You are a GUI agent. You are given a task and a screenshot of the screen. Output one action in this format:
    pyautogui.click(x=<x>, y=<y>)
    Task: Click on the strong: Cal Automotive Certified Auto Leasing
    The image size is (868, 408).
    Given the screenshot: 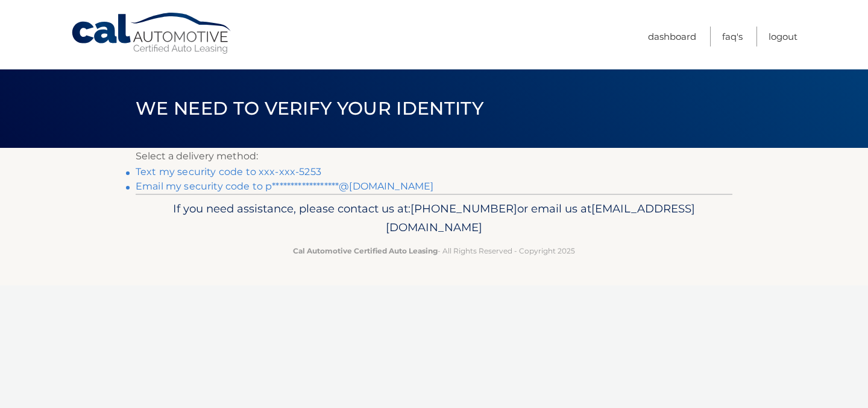 What is the action you would take?
    pyautogui.click(x=365, y=250)
    